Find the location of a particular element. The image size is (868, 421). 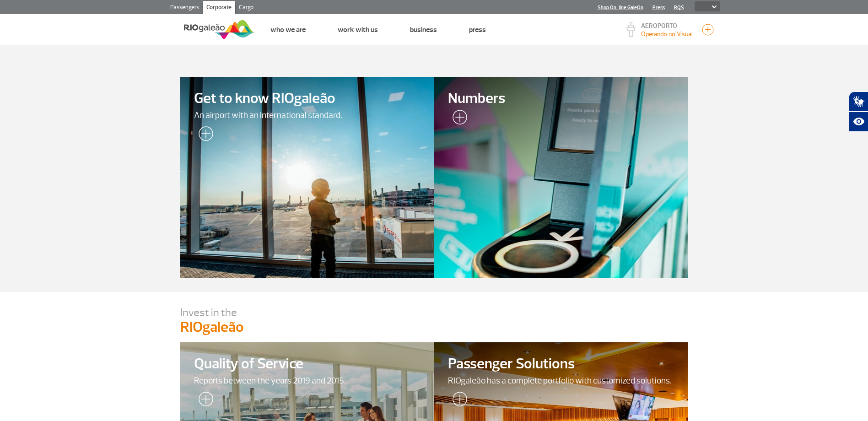

span: Quality of Service is located at coordinates (307, 364).